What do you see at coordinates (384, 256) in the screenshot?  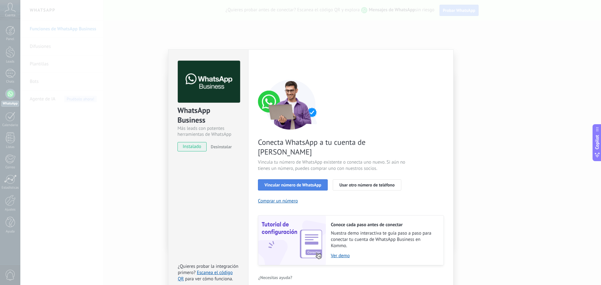 I see `a: Ver demo` at bounding box center [384, 256].